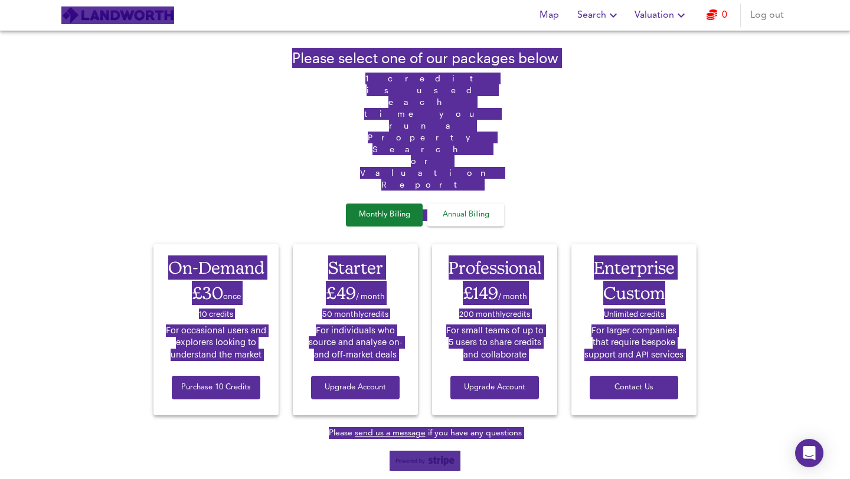 This screenshot has width=850, height=479. Describe the element at coordinates (767, 15) in the screenshot. I see `button: Log out` at that location.